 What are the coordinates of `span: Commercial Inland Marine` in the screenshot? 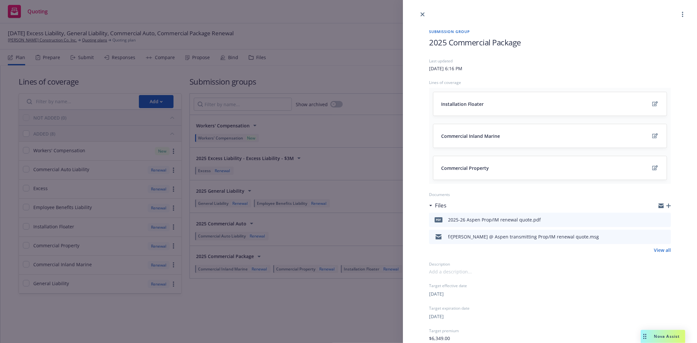 It's located at (470, 136).